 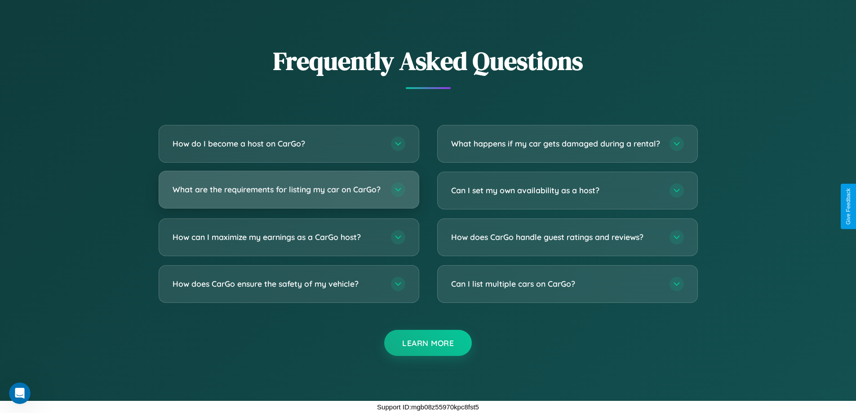 I want to click on h3: How does CarGo handle guest ratings and reviews?, so click(x=556, y=237).